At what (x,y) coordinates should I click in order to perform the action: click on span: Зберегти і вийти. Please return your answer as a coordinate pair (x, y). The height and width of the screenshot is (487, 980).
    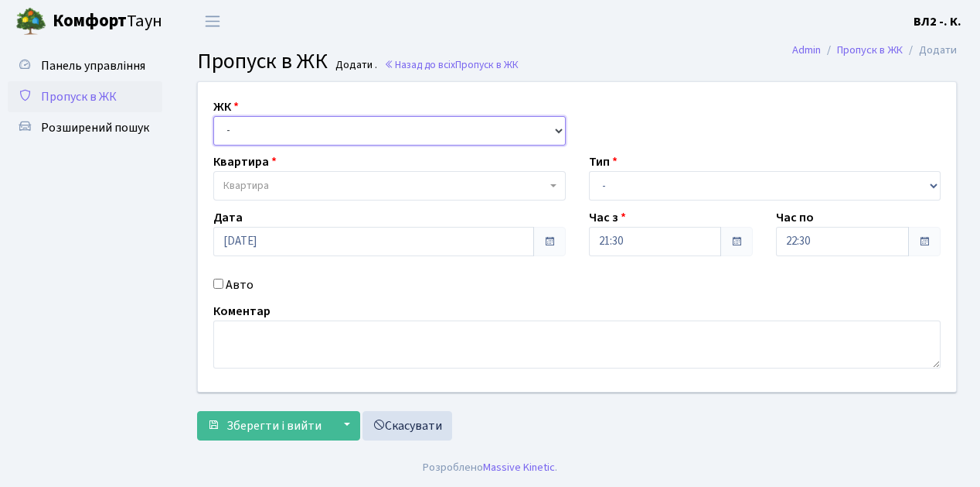
    Looking at the image, I should click on (273, 425).